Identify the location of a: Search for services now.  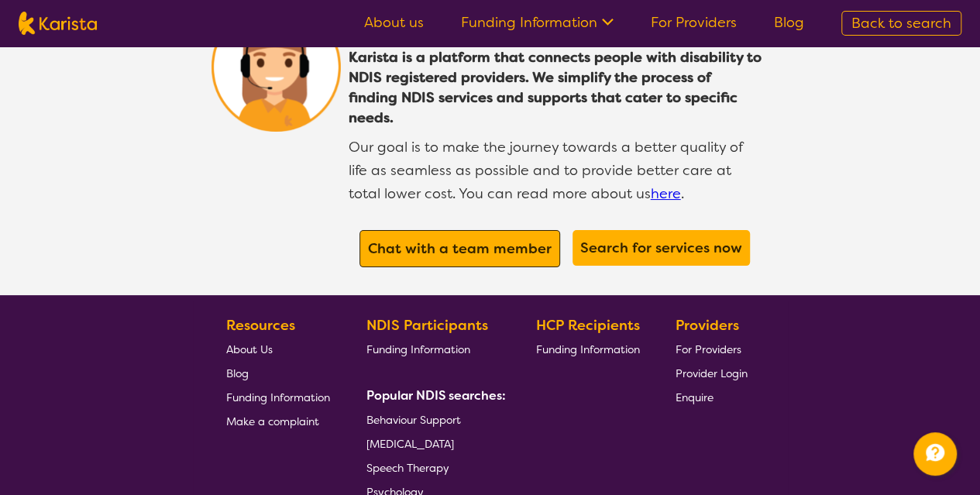
(661, 248).